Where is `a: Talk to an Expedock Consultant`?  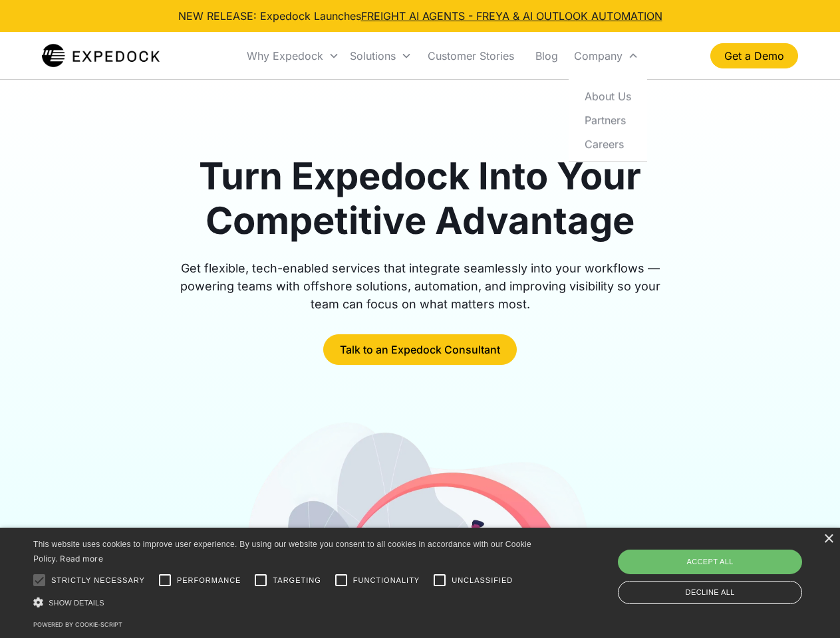
a: Talk to an Expedock Consultant is located at coordinates (420, 350).